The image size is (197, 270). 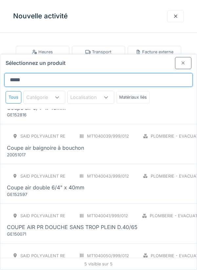 What do you see at coordinates (108, 136) in the screenshot?
I see `div: MT1040039/999/012` at bounding box center [108, 136].